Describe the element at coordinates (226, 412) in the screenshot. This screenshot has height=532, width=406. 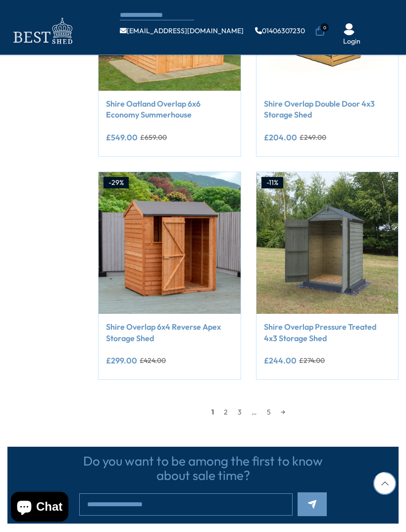
I see `a: 2` at that location.